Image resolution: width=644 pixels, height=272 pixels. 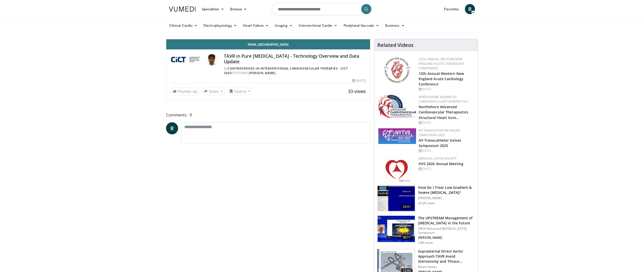 I want to click on a: Interventional Cardio, so click(x=318, y=26).